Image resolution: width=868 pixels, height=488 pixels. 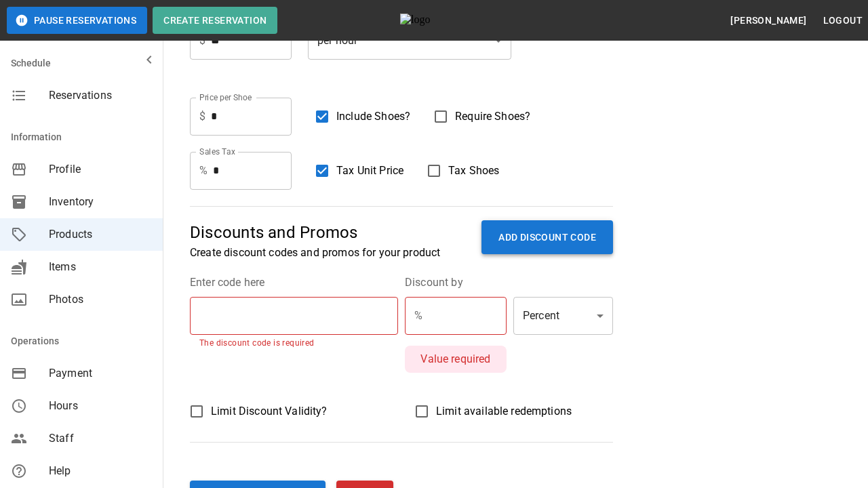 I want to click on span: Staff, so click(x=101, y=438).